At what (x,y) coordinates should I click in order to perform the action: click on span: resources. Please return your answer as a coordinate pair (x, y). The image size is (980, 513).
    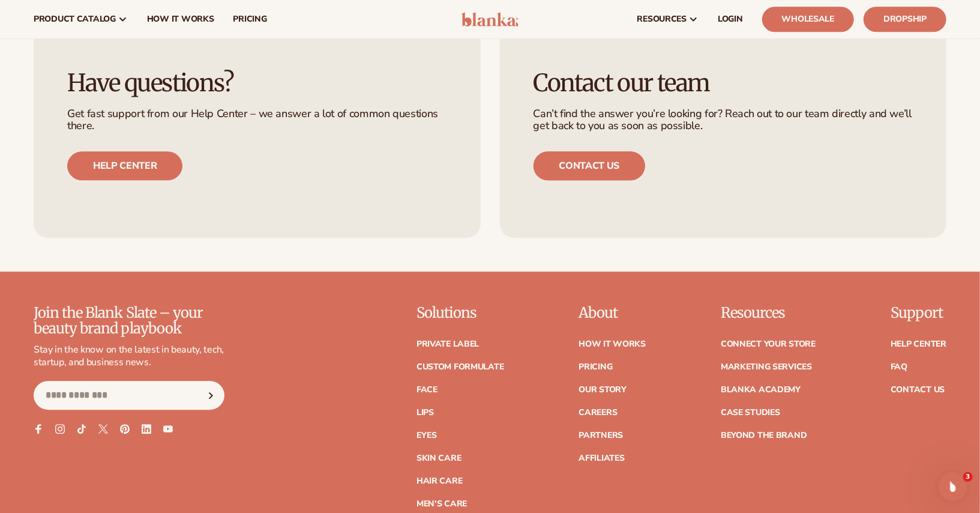
    Looking at the image, I should click on (662, 19).